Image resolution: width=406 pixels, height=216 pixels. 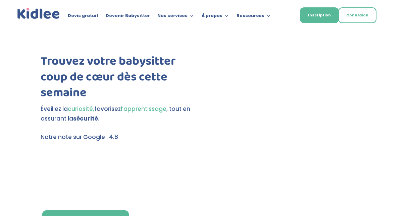 I want to click on img: Français, so click(x=285, y=16).